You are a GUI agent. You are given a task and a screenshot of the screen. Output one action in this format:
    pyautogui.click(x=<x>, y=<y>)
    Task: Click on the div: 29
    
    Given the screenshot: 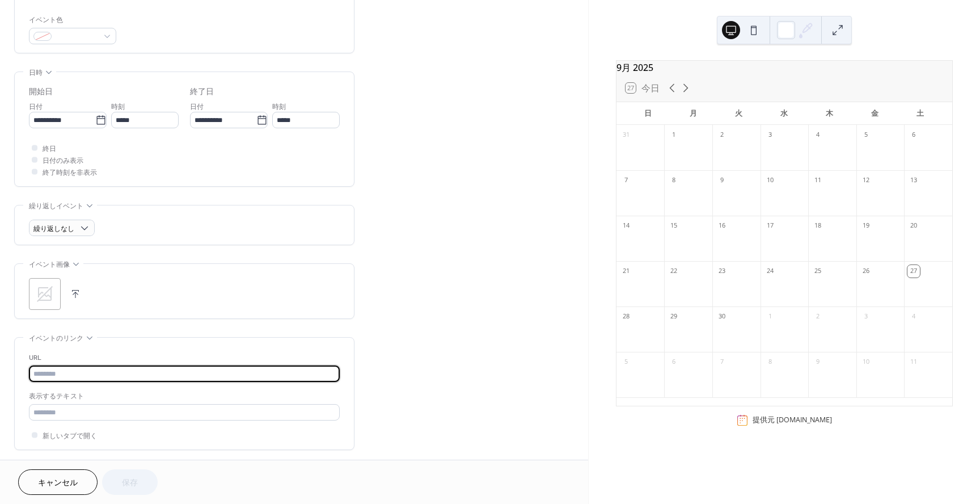 What is the action you would take?
    pyautogui.click(x=674, y=316)
    